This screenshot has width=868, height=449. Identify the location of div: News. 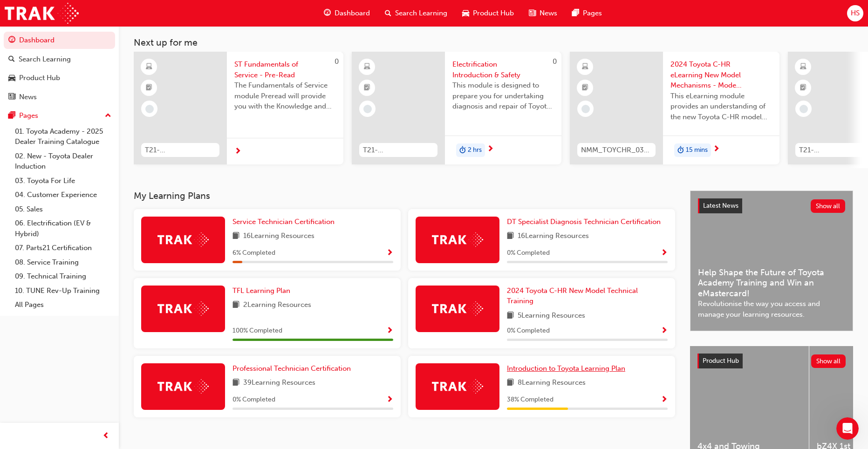
(28, 97).